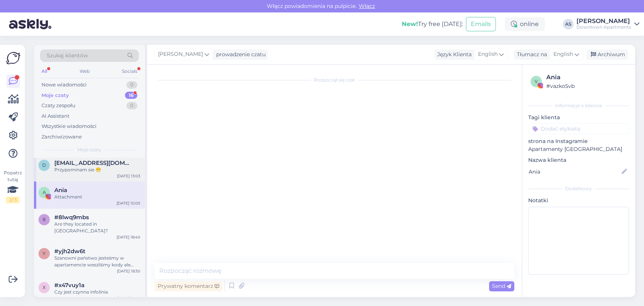  What do you see at coordinates (61, 190) in the screenshot?
I see `span: Ania` at bounding box center [61, 190].